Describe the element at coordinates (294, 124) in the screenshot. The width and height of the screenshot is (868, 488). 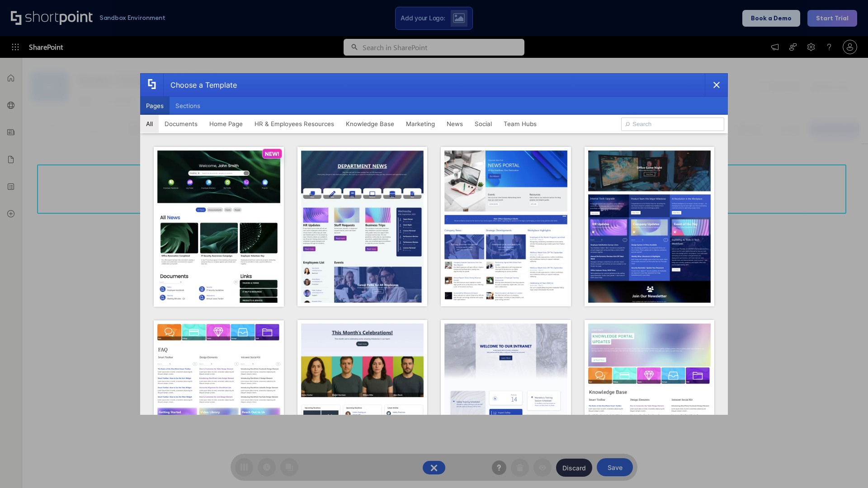
I see `button: HR & Employees Resources` at that location.